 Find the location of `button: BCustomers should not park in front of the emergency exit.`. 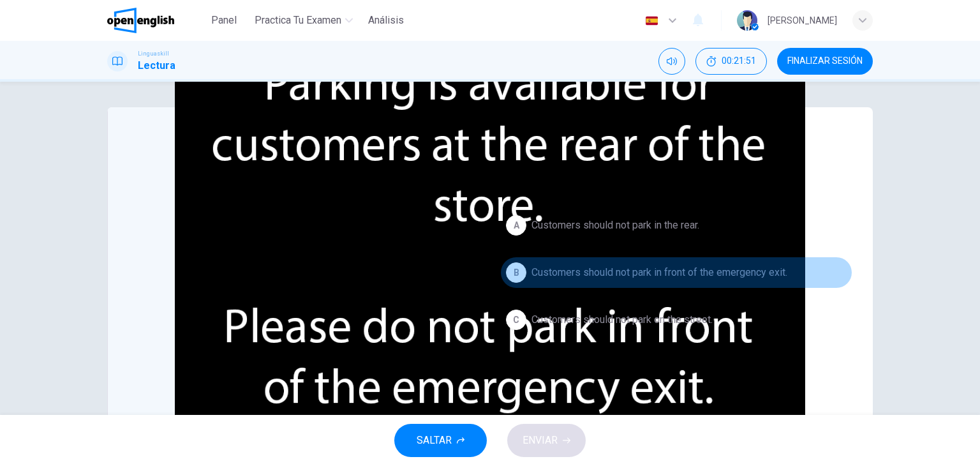

button: BCustomers should not park in front of the emergency exit. is located at coordinates (676, 273).